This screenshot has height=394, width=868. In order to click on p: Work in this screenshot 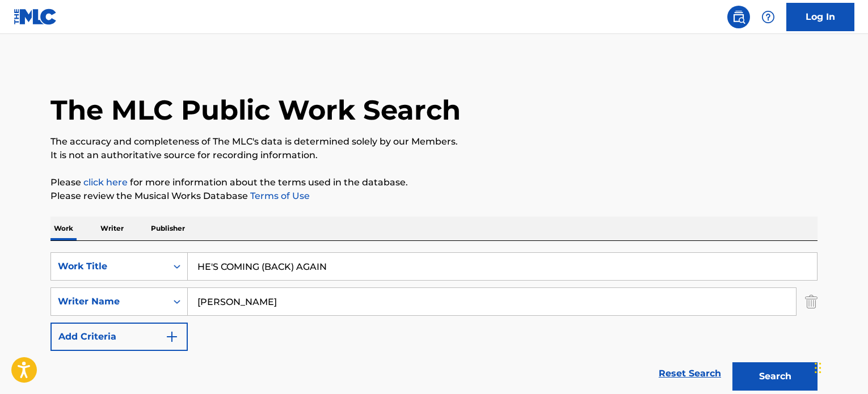, I will do `click(64, 228)`.